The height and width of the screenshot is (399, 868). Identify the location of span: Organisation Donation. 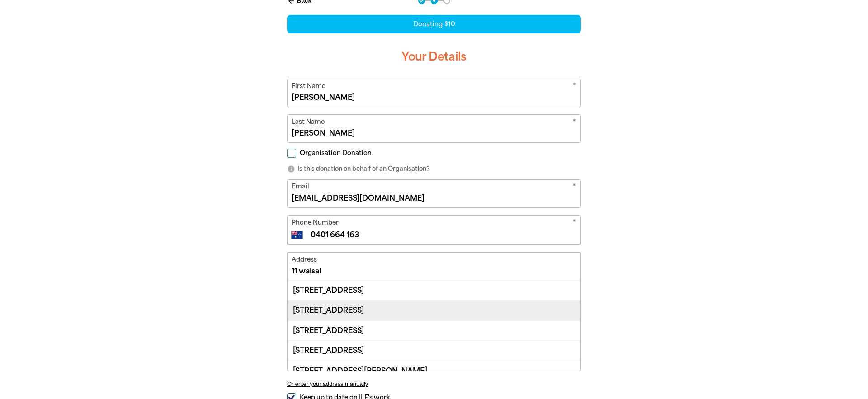
(335, 153).